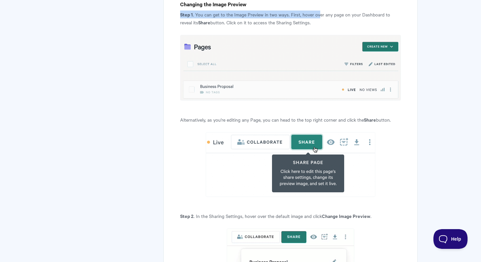 The width and height of the screenshot is (481, 262). Describe the element at coordinates (290, 119) in the screenshot. I see `p: Alternatively, as you're editing any Page, you can head to the top right corner and click the but...` at that location.